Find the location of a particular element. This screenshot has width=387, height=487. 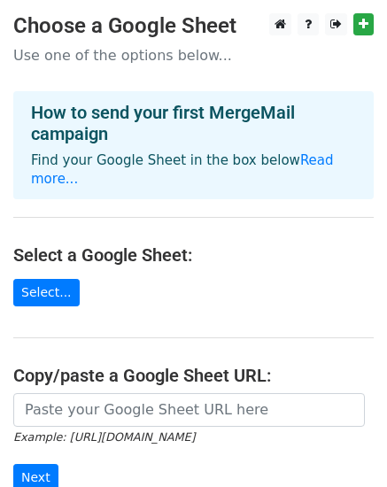

p: Find your Google Sheet in the box below is located at coordinates (193, 170).